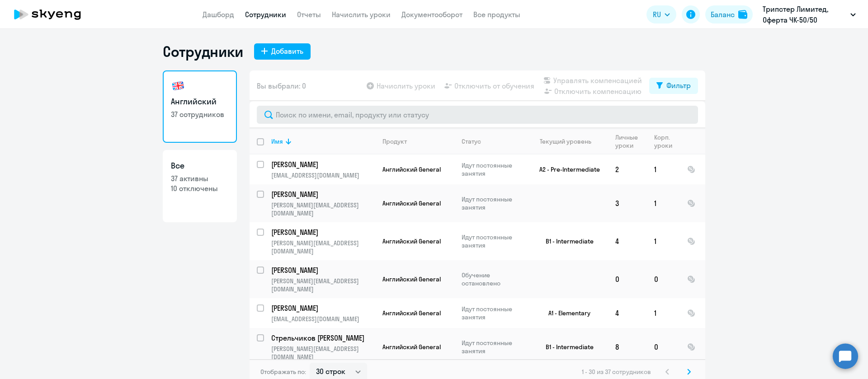 The height and width of the screenshot is (379, 868). What do you see at coordinates (281, 86) in the screenshot?
I see `span: Вы выбрали: 0` at bounding box center [281, 86].